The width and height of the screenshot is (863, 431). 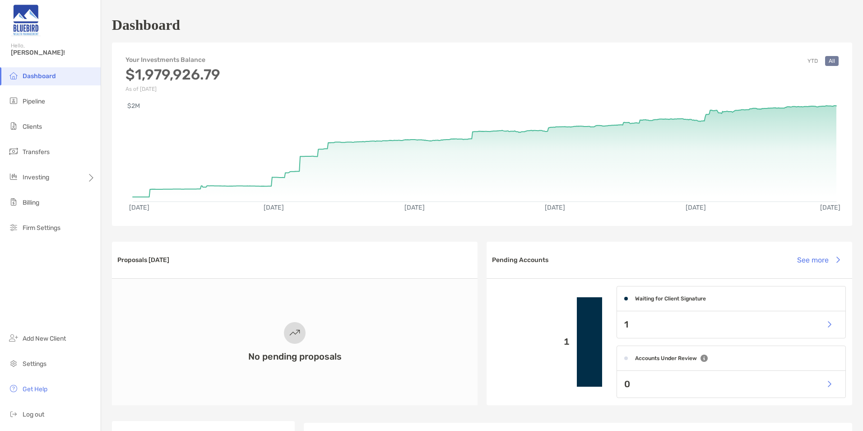 What do you see at coordinates (14, 126) in the screenshot?
I see `img: clients icon` at bounding box center [14, 126].